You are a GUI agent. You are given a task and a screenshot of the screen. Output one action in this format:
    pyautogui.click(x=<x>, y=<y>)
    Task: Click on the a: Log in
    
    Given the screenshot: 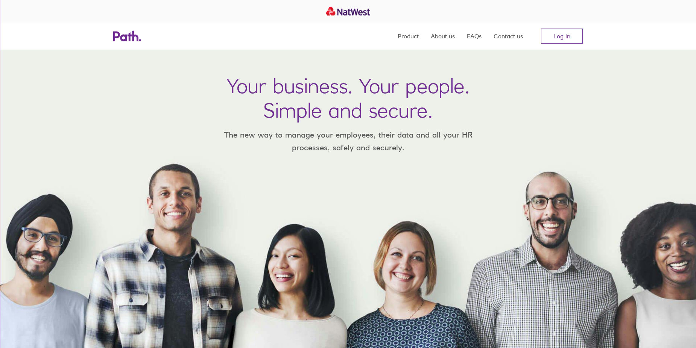 What is the action you would take?
    pyautogui.click(x=562, y=36)
    